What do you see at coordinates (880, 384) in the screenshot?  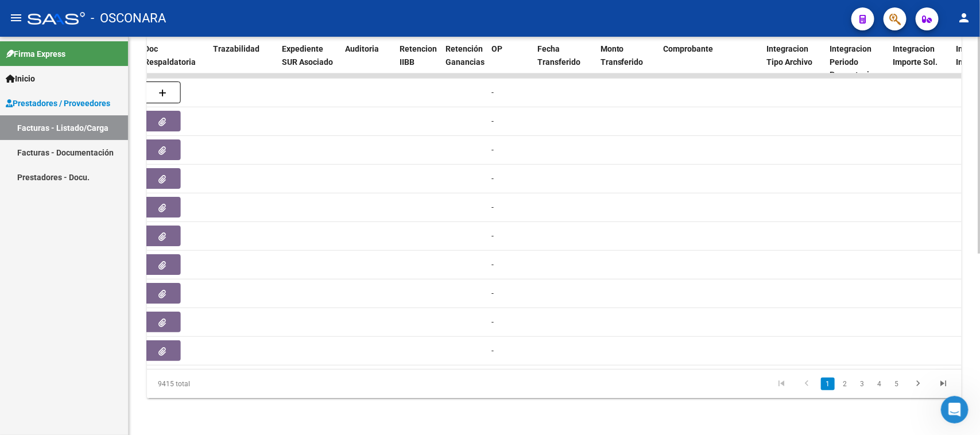 I see `li: page 4` at bounding box center [880, 384].